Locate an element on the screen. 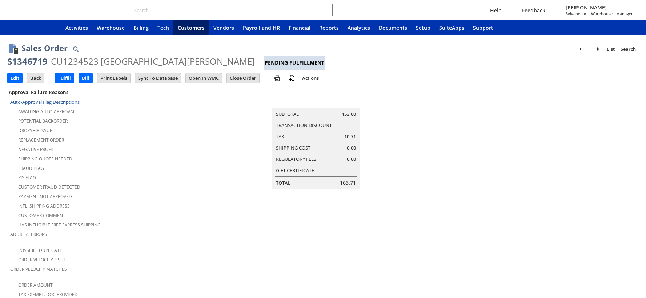  a: Search is located at coordinates (628, 49).